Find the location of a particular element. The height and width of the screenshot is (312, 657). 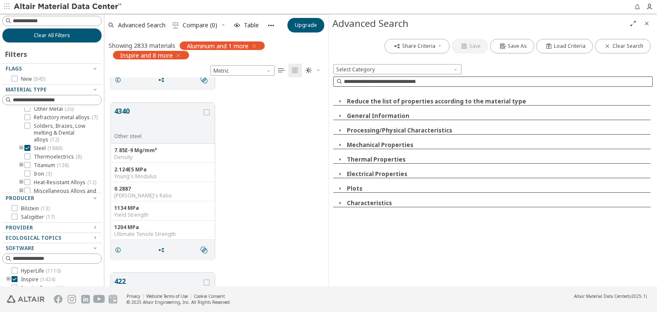

span: Save As is located at coordinates (517, 46).